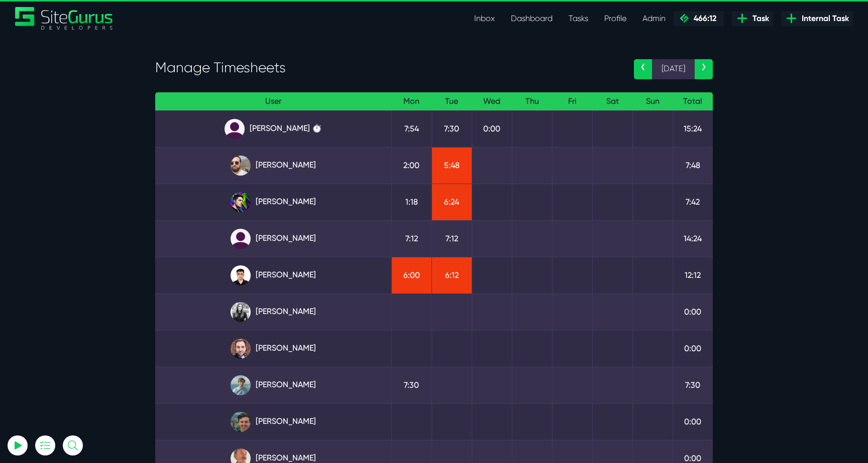 This screenshot has height=463, width=868. What do you see at coordinates (273, 102) in the screenshot?
I see `th: User` at bounding box center [273, 102].